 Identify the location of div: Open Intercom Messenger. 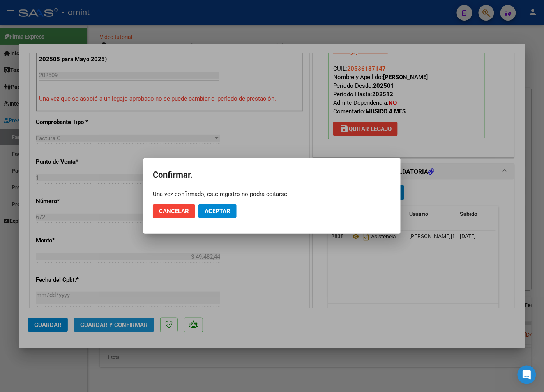
(527, 375).